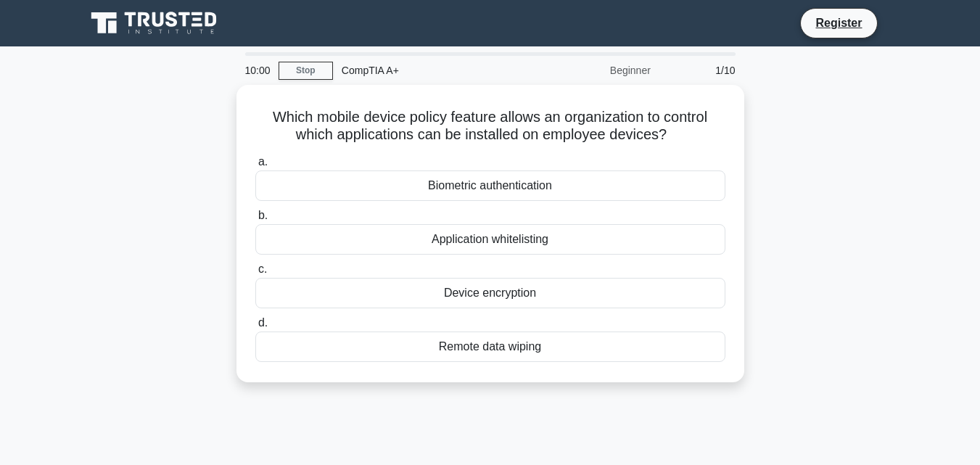  What do you see at coordinates (262, 161) in the screenshot?
I see `span: a.` at bounding box center [262, 161].